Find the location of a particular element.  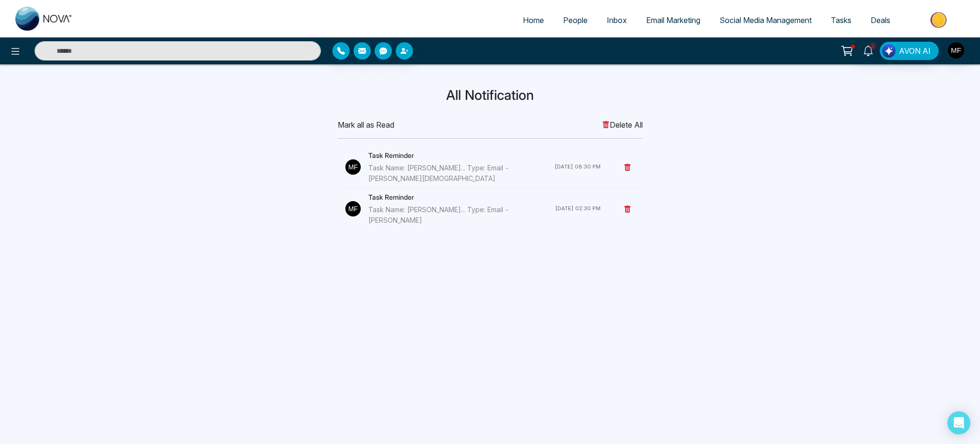

img: Nova CRM Logo is located at coordinates (44, 19).